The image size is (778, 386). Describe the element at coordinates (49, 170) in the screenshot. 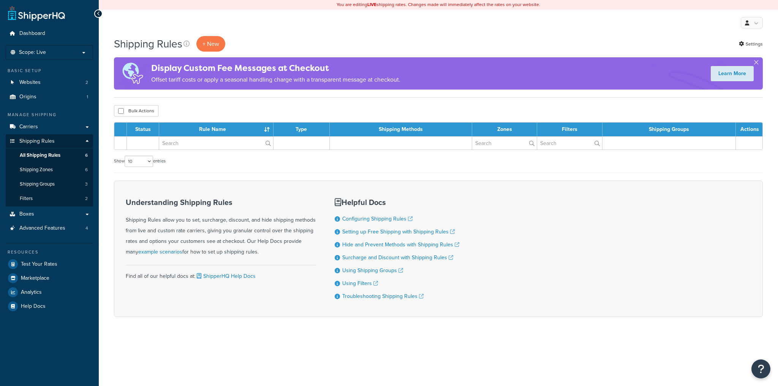

I see `li: Shipping Zones` at that location.